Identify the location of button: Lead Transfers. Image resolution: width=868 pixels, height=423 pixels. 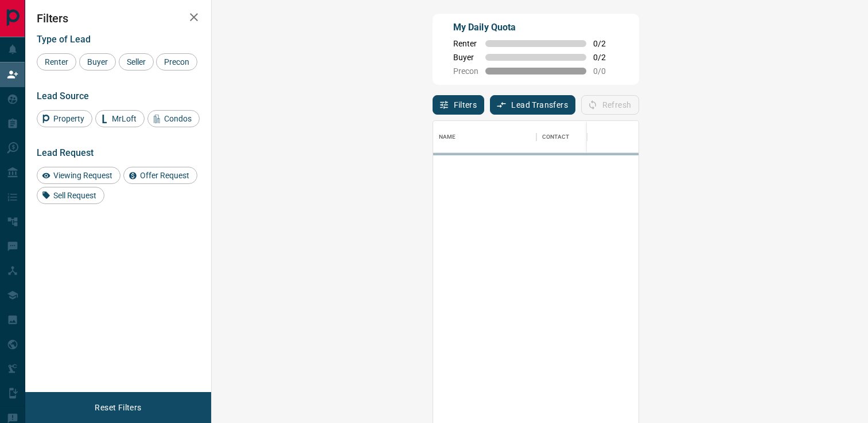
(533, 105).